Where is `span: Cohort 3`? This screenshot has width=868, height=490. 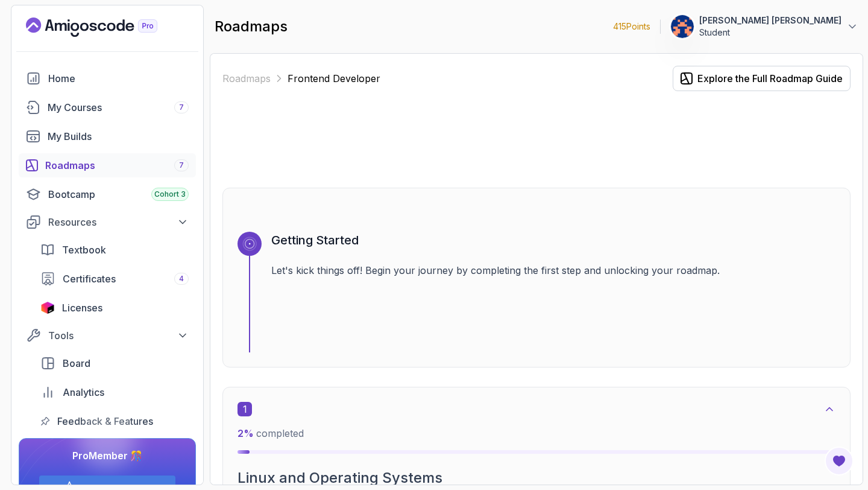 span: Cohort 3 is located at coordinates (170, 194).